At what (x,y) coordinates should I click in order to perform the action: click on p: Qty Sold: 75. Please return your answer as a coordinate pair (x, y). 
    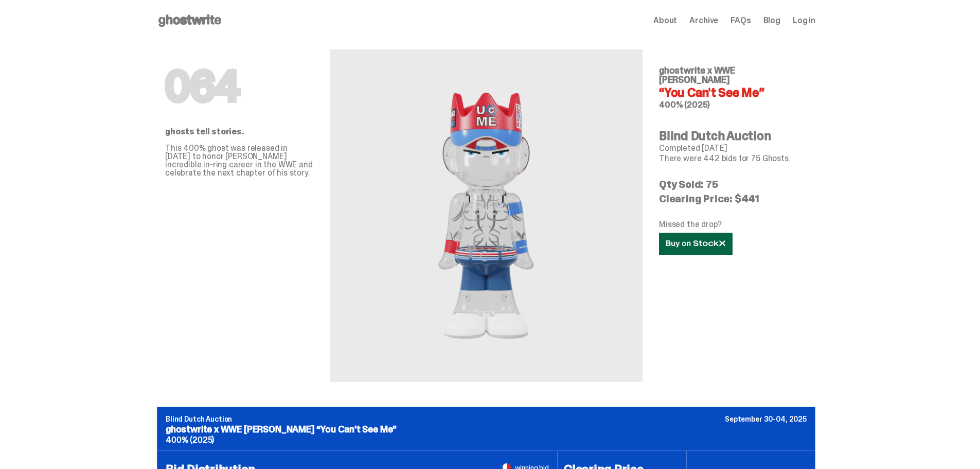
    Looking at the image, I should click on (733, 184).